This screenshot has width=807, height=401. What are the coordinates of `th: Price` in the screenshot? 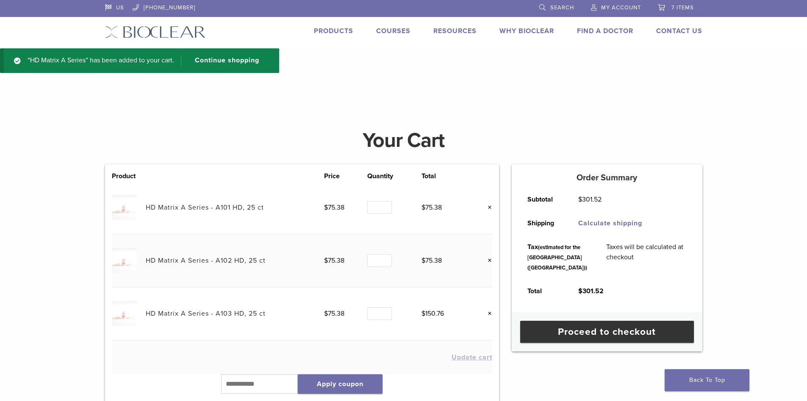 It's located at (345, 176).